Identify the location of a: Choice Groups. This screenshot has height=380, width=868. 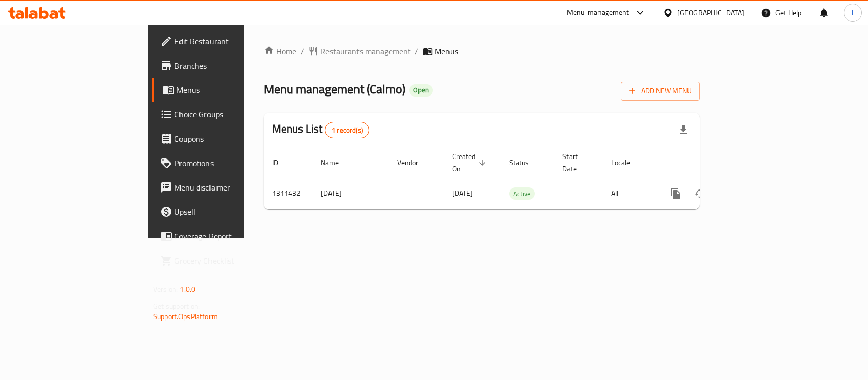
(222, 114).